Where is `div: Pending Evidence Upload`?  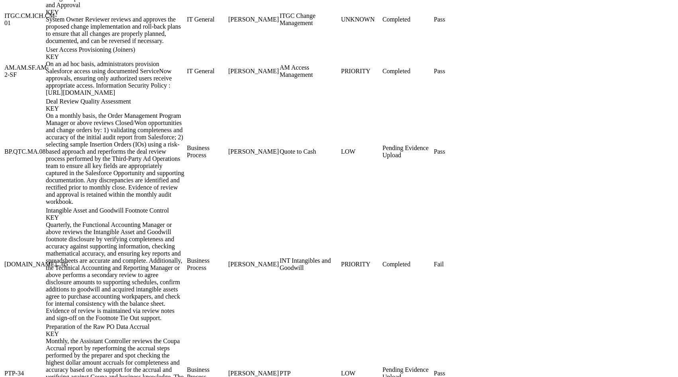
div: Pending Evidence Upload is located at coordinates (407, 152).